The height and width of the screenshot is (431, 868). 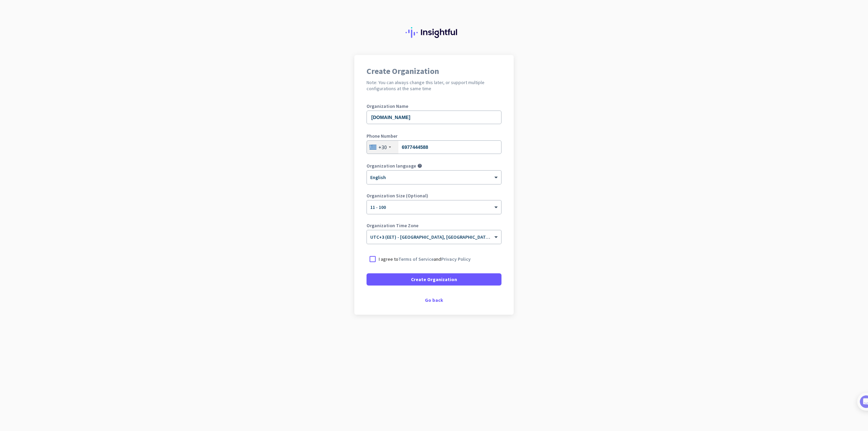 I want to click on img: Insightful, so click(x=434, y=33).